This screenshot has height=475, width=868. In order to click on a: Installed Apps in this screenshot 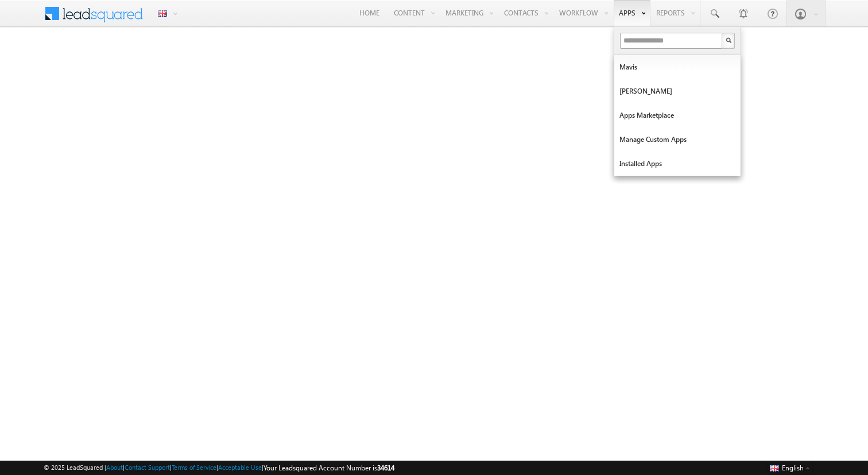, I will do `click(677, 163)`.